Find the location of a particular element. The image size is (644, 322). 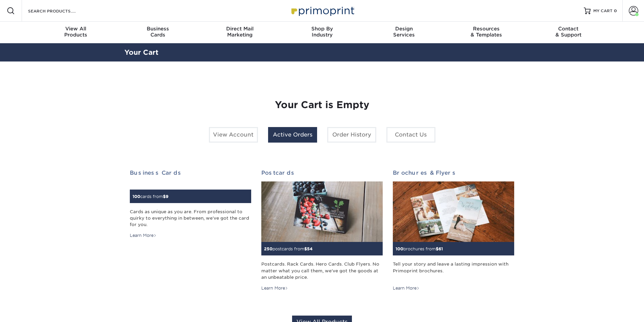

a: Your Cart is located at coordinates (141, 53).